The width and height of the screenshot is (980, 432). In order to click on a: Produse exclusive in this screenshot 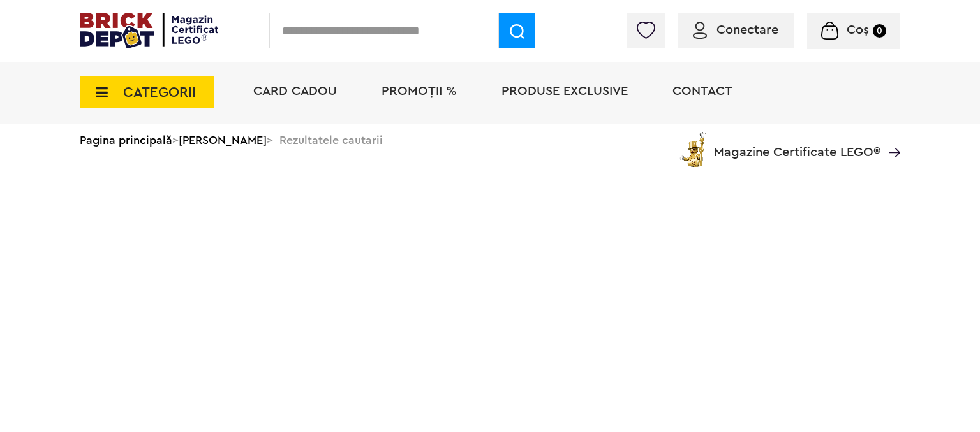, I will do `click(565, 91)`.